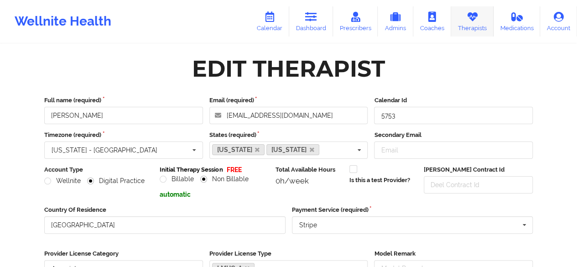 The image size is (577, 267). I want to click on label: Non Billable, so click(224, 179).